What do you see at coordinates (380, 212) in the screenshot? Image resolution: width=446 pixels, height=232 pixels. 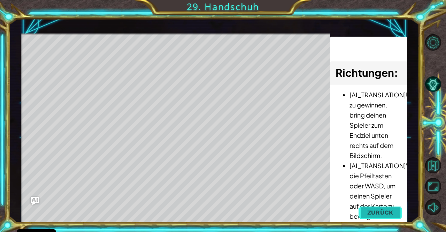 I see `span: Zurück` at bounding box center [380, 212].